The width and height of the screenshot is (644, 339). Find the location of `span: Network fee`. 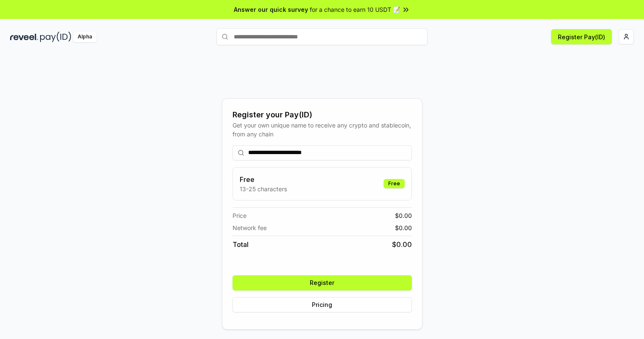

span: Network fee is located at coordinates (249, 227).